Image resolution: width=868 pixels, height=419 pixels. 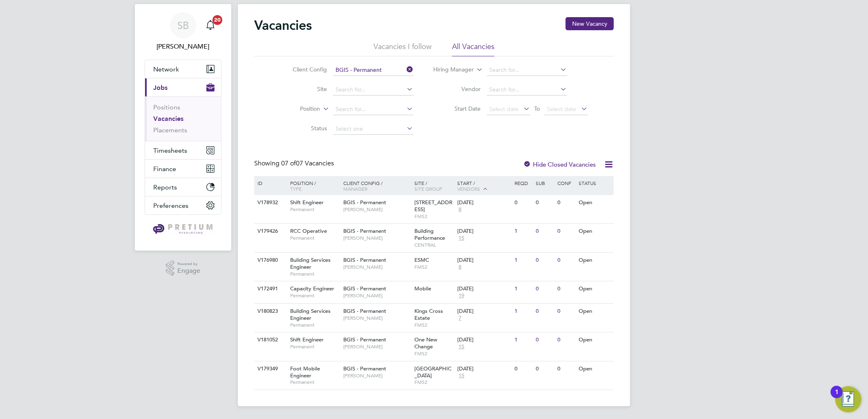 I want to click on span: Site Group, so click(x=429, y=189).